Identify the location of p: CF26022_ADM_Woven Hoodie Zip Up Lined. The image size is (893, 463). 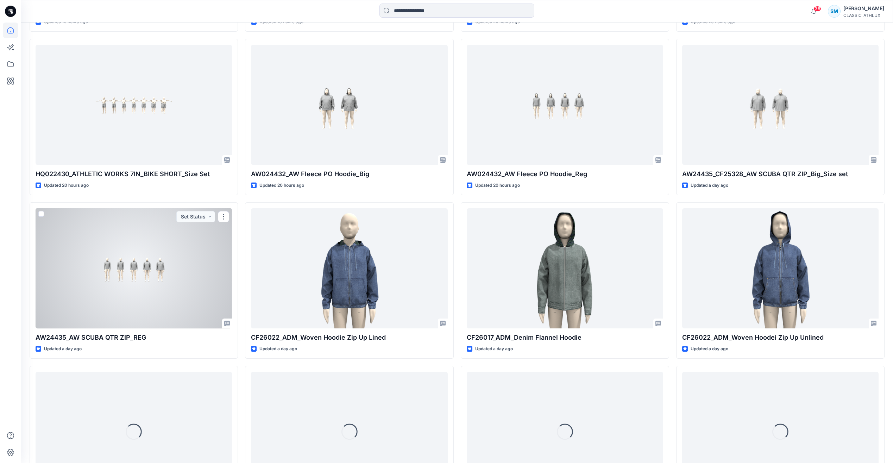
(349, 337).